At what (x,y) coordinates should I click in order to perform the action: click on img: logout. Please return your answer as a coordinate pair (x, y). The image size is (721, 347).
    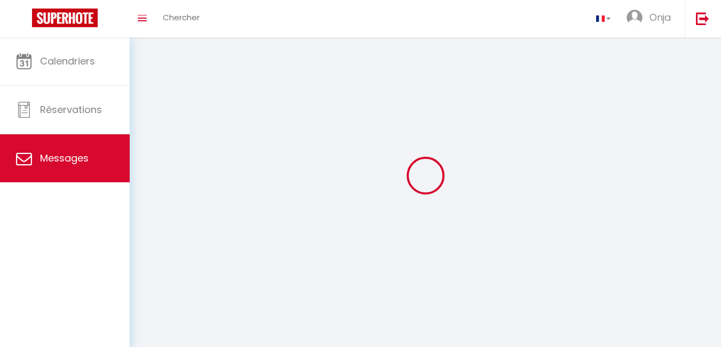
    Looking at the image, I should click on (702, 18).